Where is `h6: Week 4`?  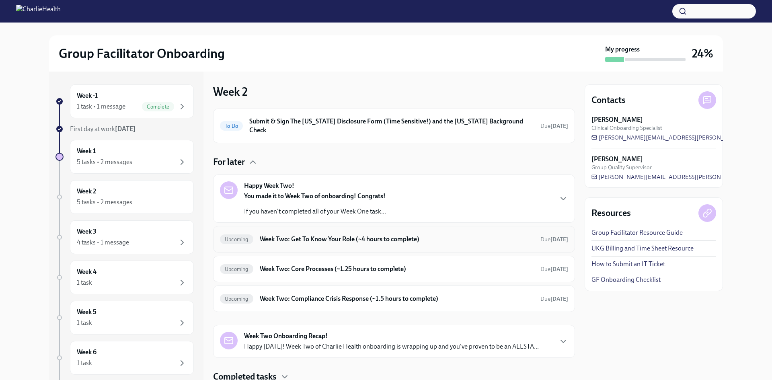
h6: Week 4 is located at coordinates (86, 272).